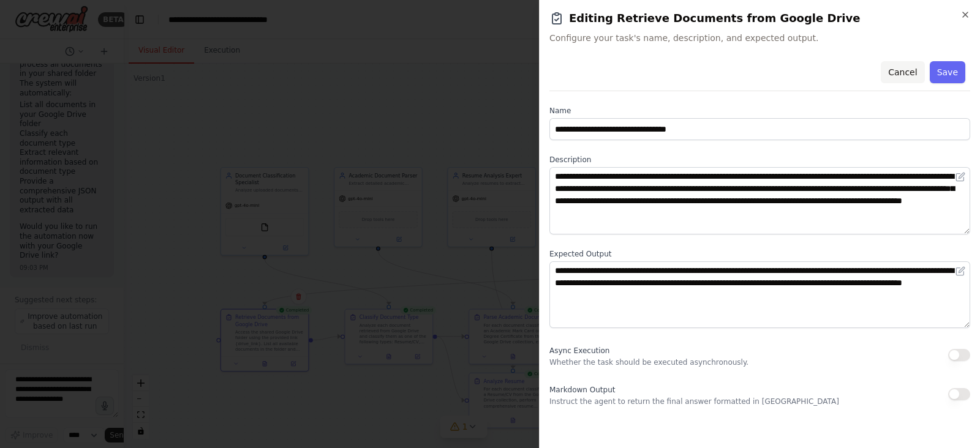 The height and width of the screenshot is (448, 980). What do you see at coordinates (649, 362) in the screenshot?
I see `p: Whether the task should be executed asynchronously.` at bounding box center [649, 362].